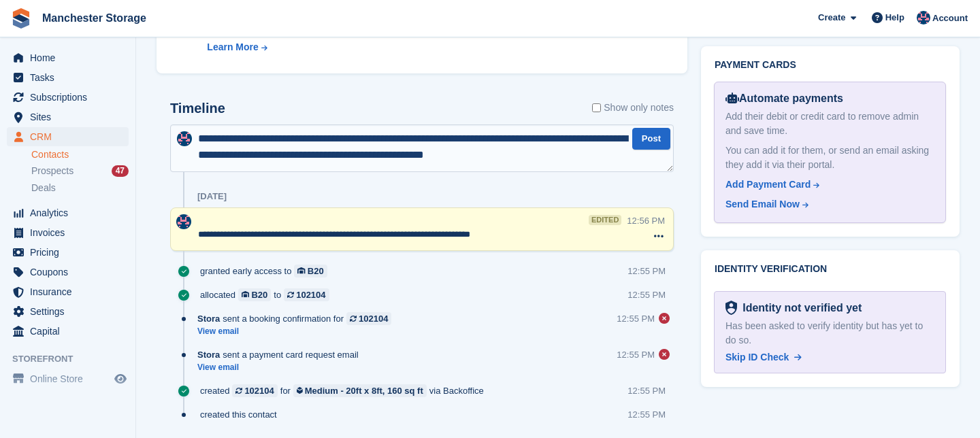 The width and height of the screenshot is (980, 438). I want to click on span: Subscriptions, so click(70, 97).